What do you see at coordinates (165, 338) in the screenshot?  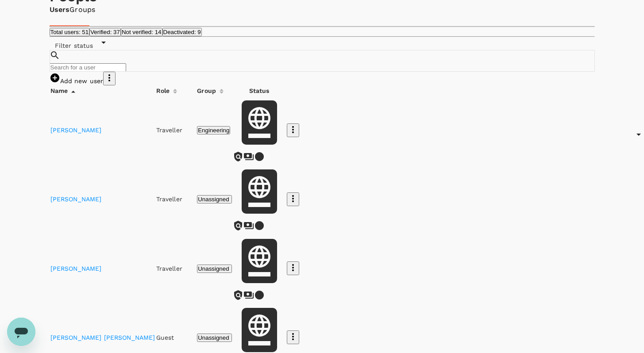 I see `span: Guest` at bounding box center [165, 338].